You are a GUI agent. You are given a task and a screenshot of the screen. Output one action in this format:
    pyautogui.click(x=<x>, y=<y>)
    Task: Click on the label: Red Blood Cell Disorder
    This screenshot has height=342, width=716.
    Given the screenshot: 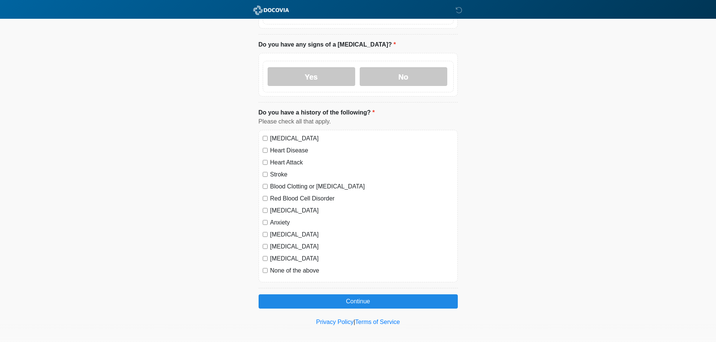 What is the action you would take?
    pyautogui.click(x=362, y=199)
    